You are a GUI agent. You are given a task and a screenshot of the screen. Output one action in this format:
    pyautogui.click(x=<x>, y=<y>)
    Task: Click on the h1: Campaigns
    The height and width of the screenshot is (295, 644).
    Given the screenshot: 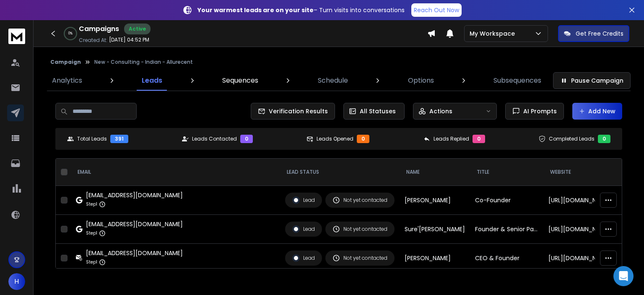 What is the action you would take?
    pyautogui.click(x=99, y=29)
    